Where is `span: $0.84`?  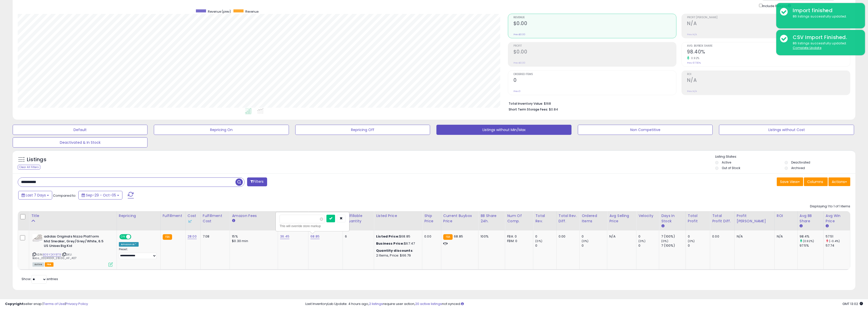
span: $0.84 is located at coordinates (553, 109).